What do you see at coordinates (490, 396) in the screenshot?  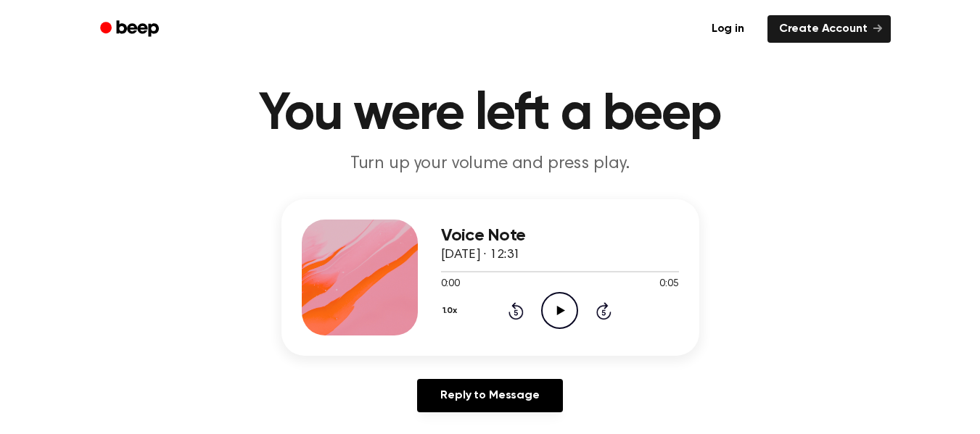 I see `a: Reply to Message` at bounding box center [490, 396].